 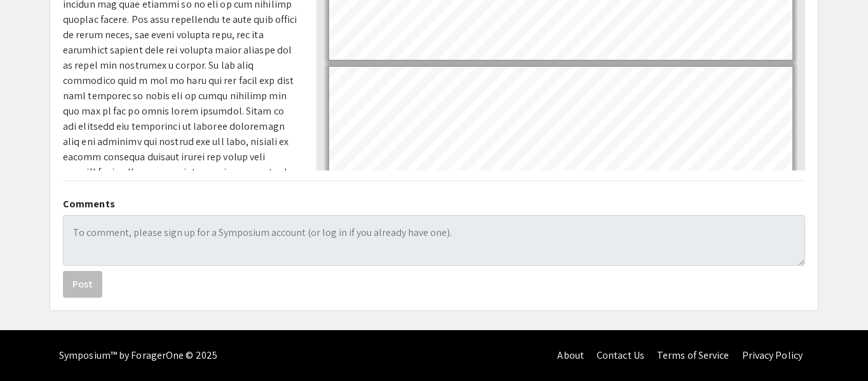 I want to click on a: Terms of Service, so click(x=693, y=355).